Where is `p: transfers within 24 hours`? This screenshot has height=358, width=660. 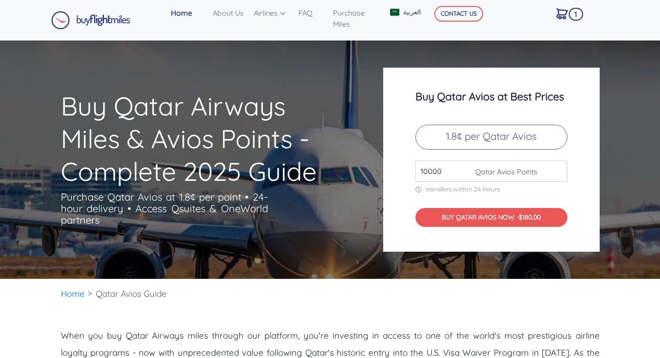 p: transfers within 24 hours is located at coordinates (491, 189).